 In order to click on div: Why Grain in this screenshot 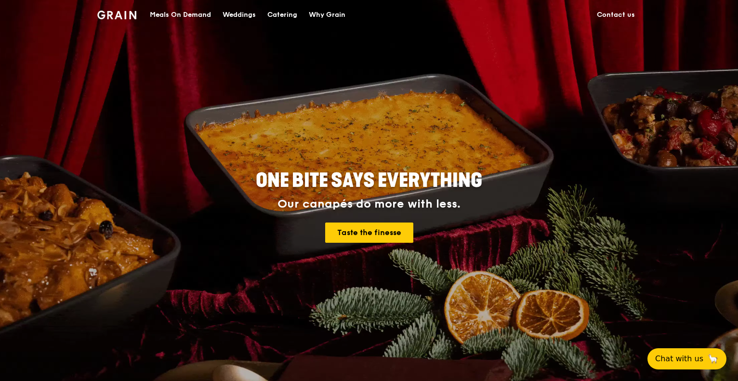, I will do `click(327, 15)`.